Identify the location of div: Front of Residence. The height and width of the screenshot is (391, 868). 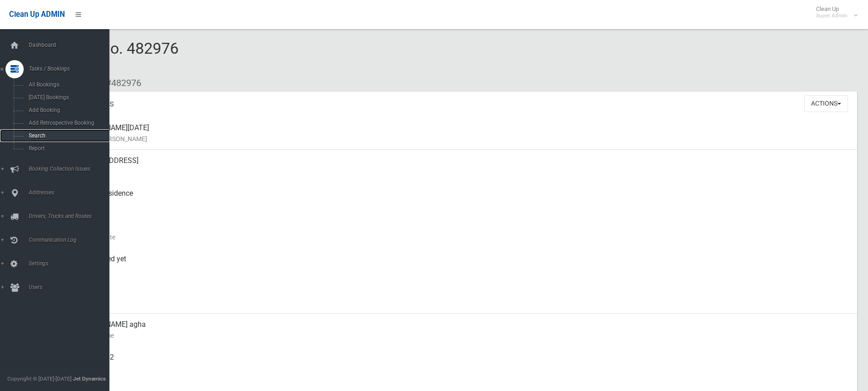
(461, 199).